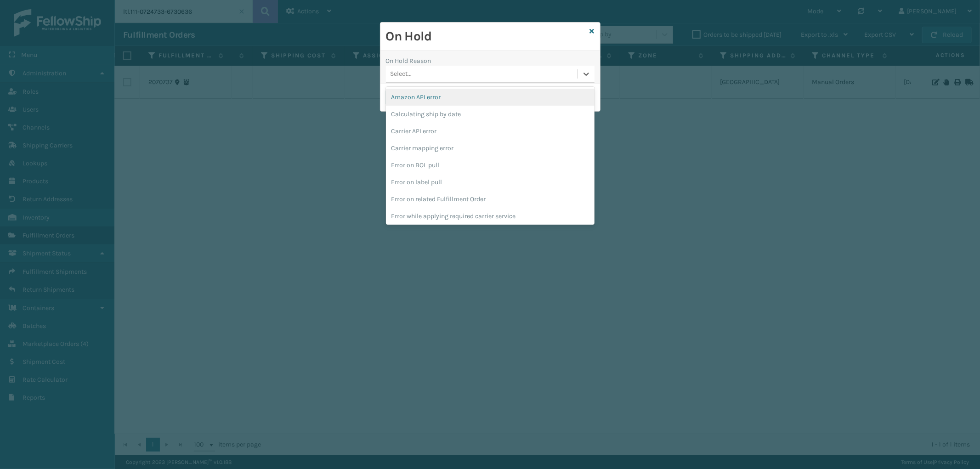 Image resolution: width=980 pixels, height=469 pixels. I want to click on div: Calculating ship by date, so click(490, 114).